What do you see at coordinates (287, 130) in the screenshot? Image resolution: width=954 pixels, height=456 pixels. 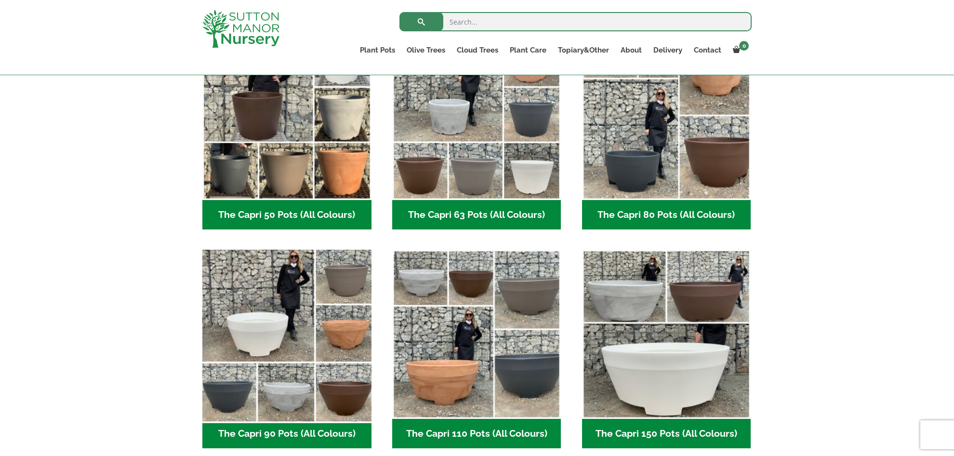 I see `a: Visit product category The Capri 50 Pots (All Colours)` at bounding box center [287, 130].